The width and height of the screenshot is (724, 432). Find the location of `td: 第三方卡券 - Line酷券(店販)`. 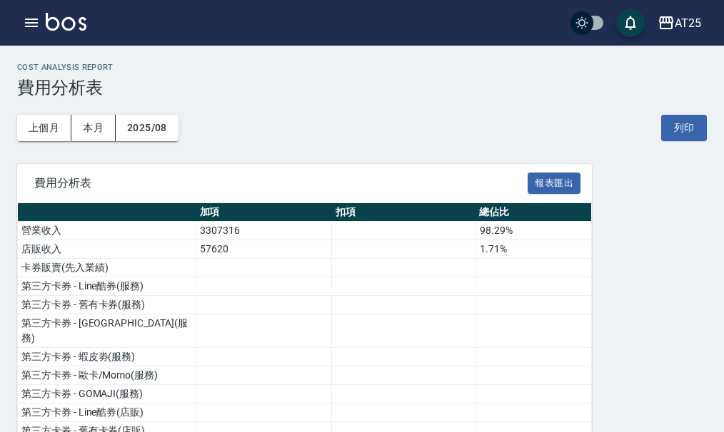

td: 第三方卡券 - Line酷券(店販) is located at coordinates (107, 413).